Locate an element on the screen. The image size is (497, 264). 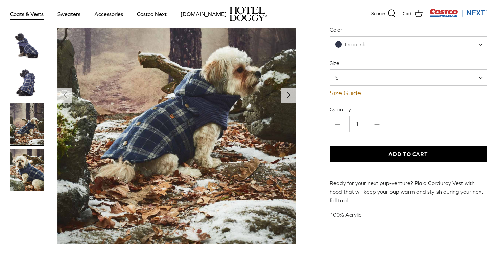
a: Accessories is located at coordinates (109, 14).